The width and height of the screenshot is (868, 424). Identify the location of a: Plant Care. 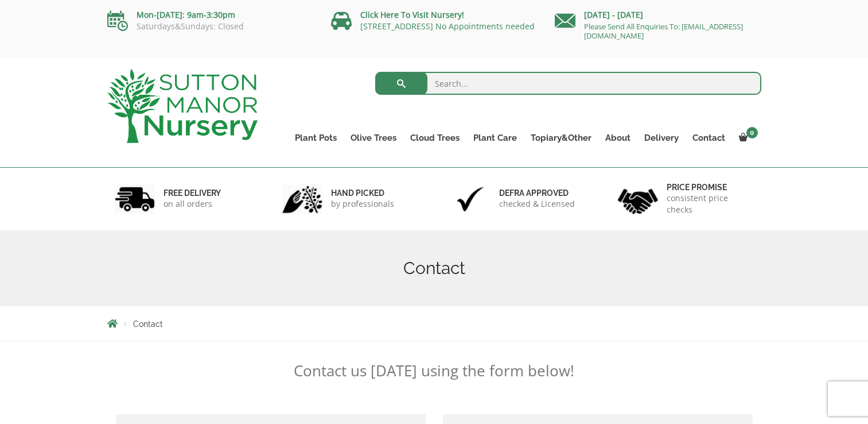
(495, 137).